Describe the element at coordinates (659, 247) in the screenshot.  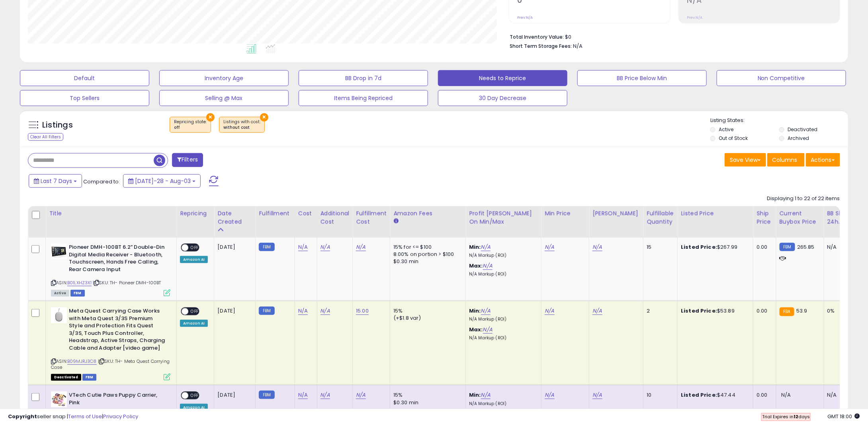
I see `div: 15` at that location.